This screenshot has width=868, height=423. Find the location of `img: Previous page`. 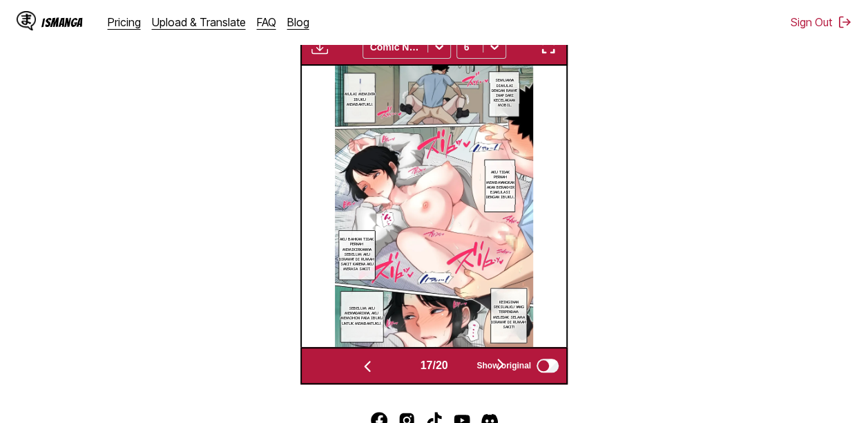

img: Previous page is located at coordinates (368, 366).